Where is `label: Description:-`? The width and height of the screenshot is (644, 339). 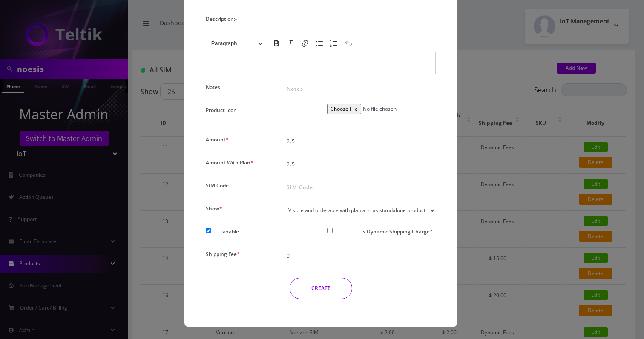
label: Description:- is located at coordinates (221, 19).